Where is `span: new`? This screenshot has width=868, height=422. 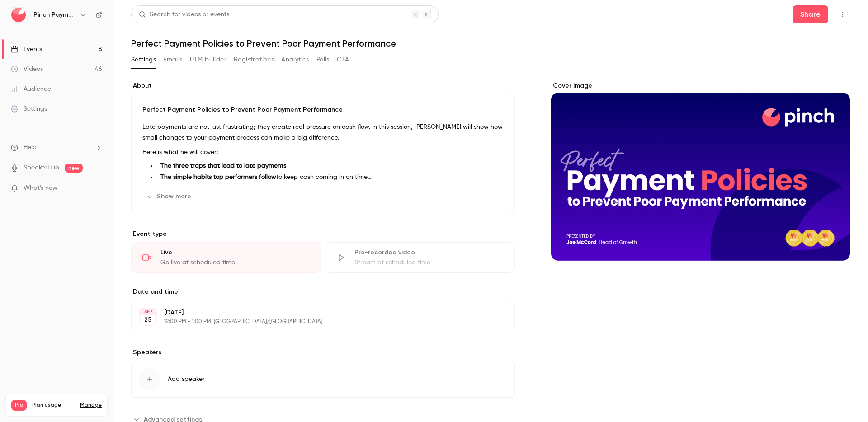
span: new is located at coordinates (73, 168).